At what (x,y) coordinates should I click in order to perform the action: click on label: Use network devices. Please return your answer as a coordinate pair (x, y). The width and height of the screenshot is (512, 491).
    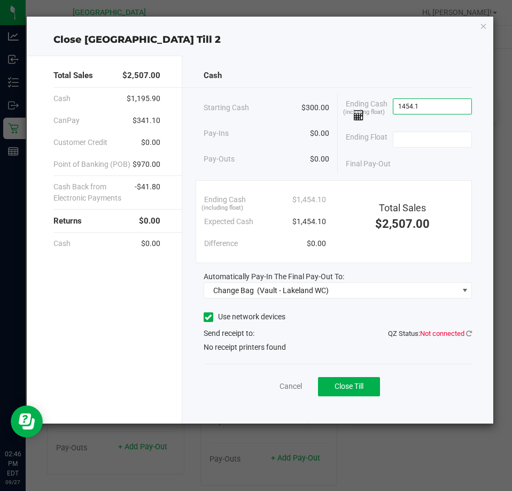
    Looking at the image, I should click on (244, 317).